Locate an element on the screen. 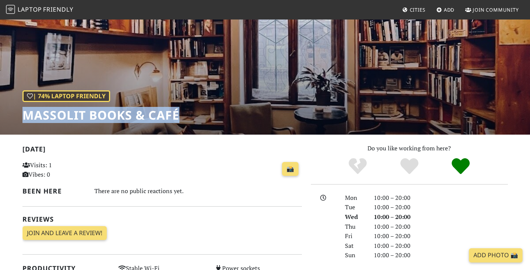 The width and height of the screenshot is (530, 270). div: Mon is located at coordinates (355, 198).